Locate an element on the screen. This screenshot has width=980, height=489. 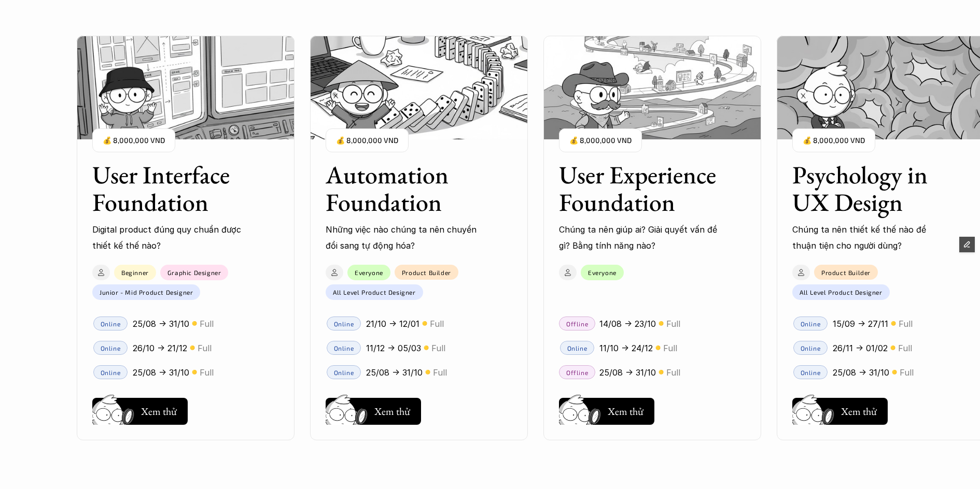
p: Graphic Designer is located at coordinates (195, 273).